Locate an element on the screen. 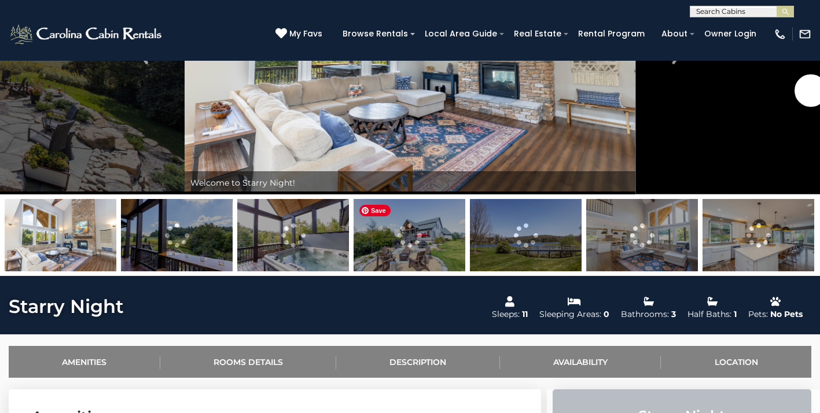  a: About is located at coordinates (674, 34).